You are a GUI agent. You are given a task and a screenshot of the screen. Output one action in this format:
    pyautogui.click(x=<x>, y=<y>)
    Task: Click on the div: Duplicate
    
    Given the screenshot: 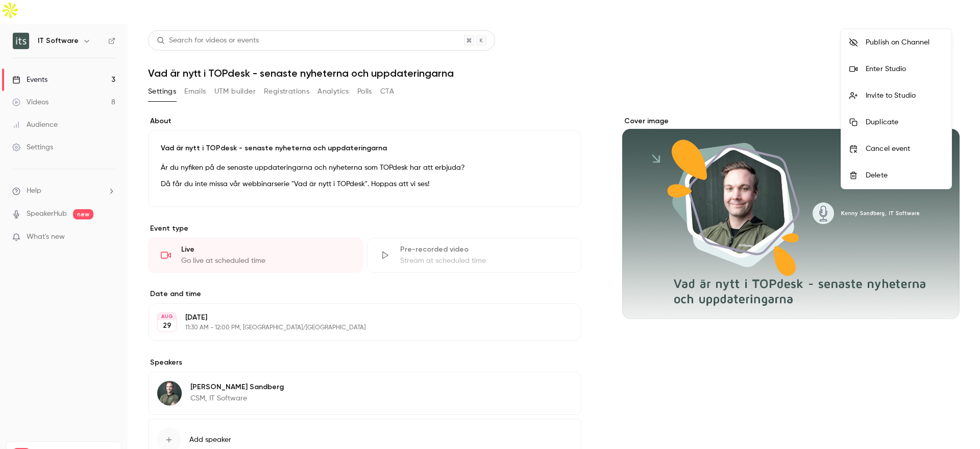 What is the action you would take?
    pyautogui.click(x=905, y=122)
    